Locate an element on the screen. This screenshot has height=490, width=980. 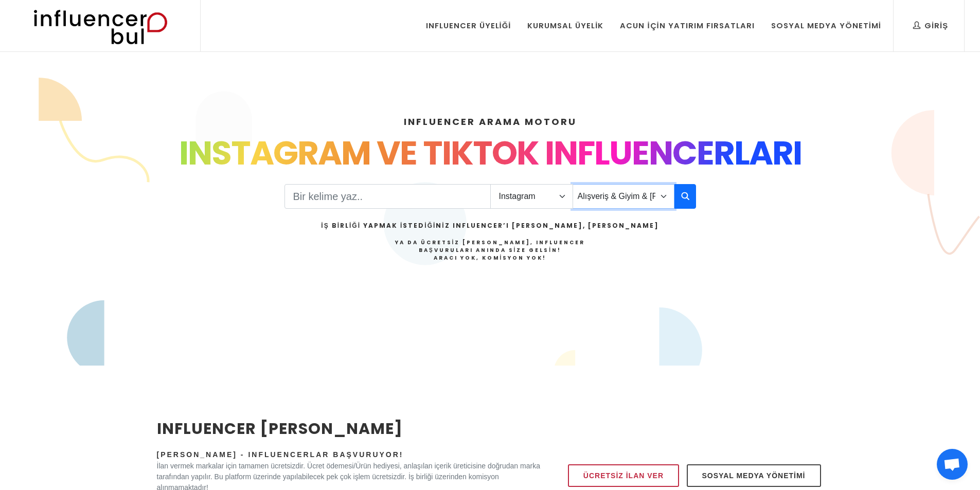
div: Sosyal Medya Yönetimi is located at coordinates (826, 26).